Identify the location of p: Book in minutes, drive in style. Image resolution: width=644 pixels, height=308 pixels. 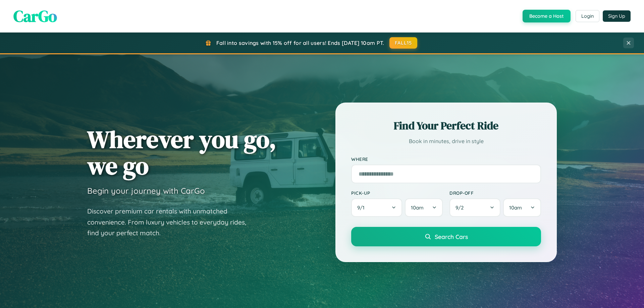
(446, 141).